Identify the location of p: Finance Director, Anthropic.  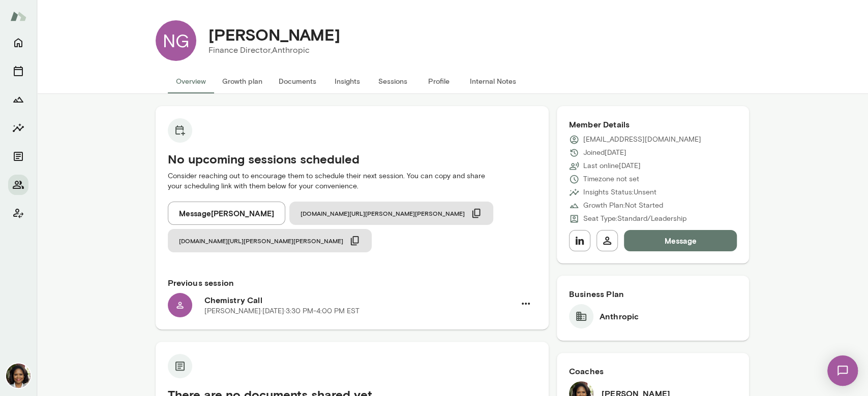
(274, 50).